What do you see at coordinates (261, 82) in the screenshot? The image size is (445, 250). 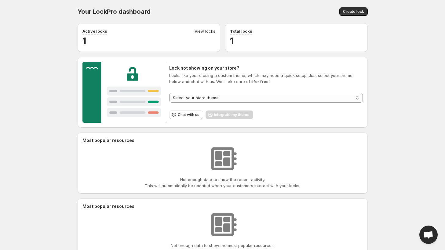 I see `strong: for free!` at bounding box center [261, 82].